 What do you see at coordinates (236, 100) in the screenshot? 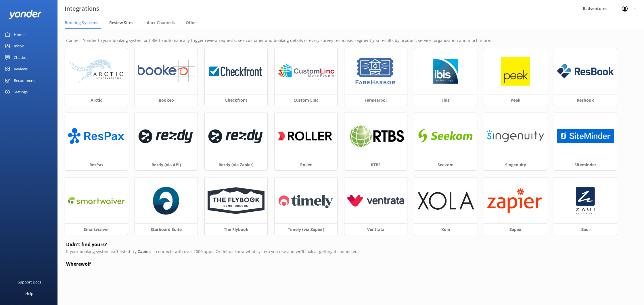
I see `h3: Checkfront` at bounding box center [236, 100].